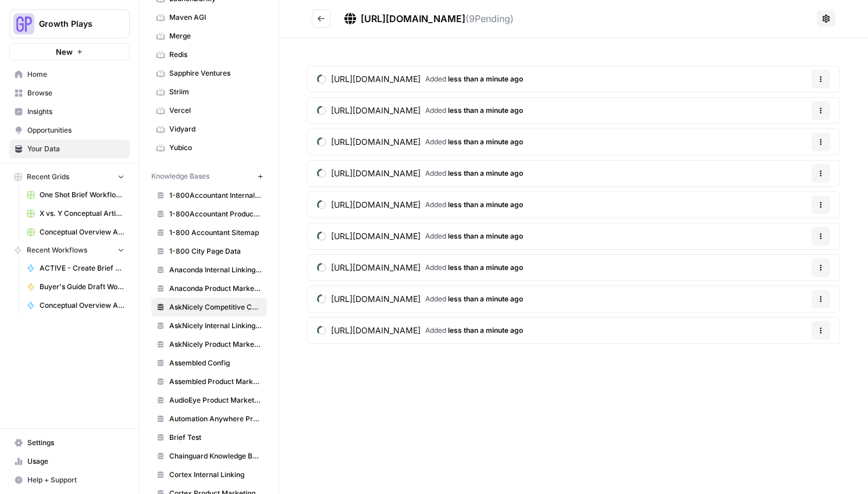 The width and height of the screenshot is (868, 494). Describe the element at coordinates (209, 129) in the screenshot. I see `a: Vidyard` at that location.